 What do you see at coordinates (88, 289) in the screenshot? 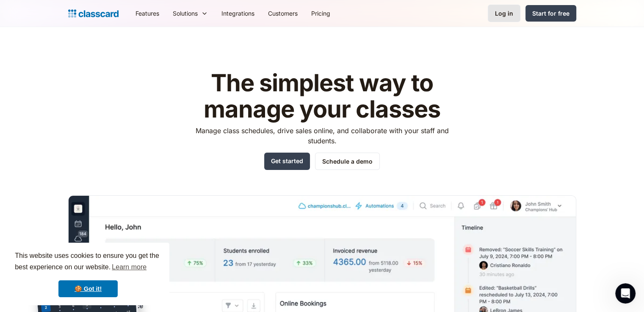
I see `a: dismiss cookie message` at bounding box center [88, 289].